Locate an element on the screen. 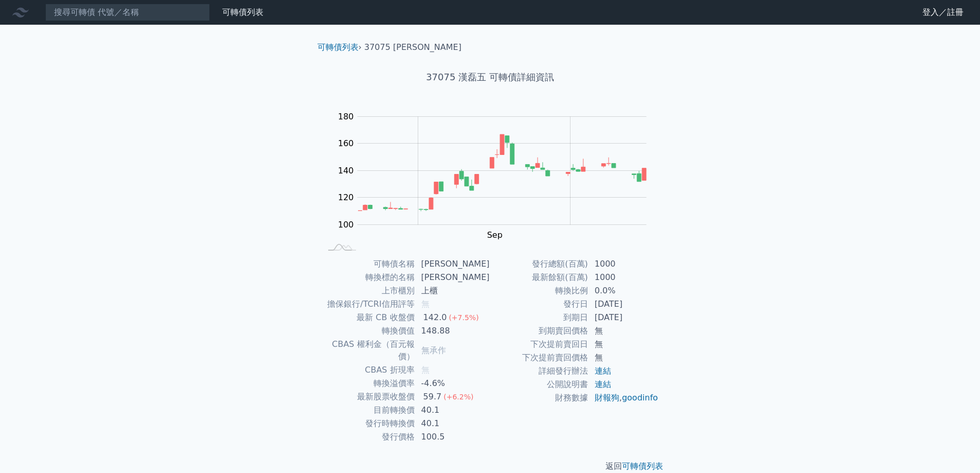  td: 100.5 is located at coordinates (453, 437).